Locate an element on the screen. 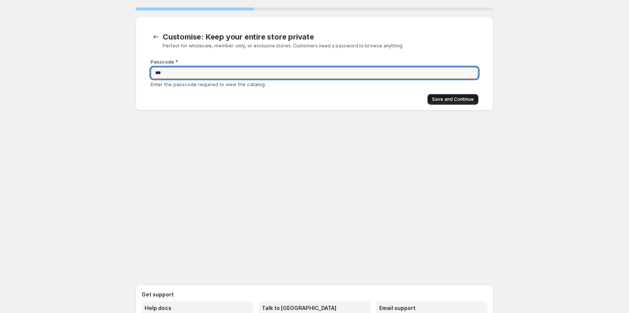 The image size is (629, 313). span: Passcode is located at coordinates (162, 62).